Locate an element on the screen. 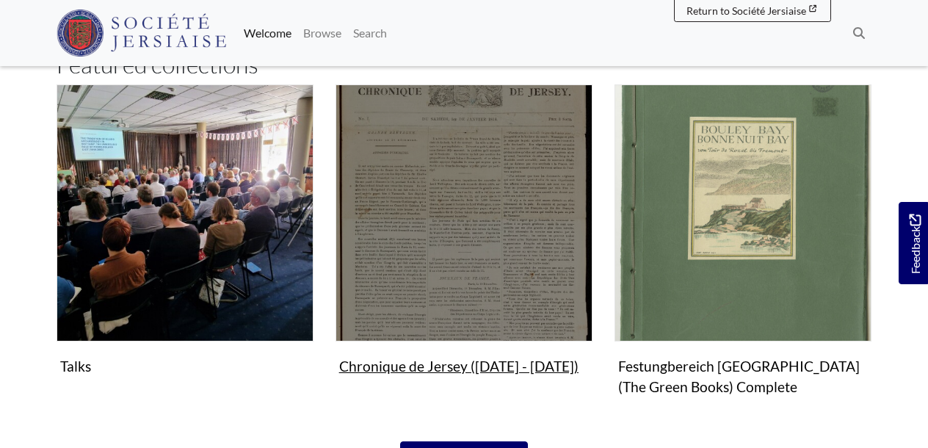  a: Search is located at coordinates (370, 33).